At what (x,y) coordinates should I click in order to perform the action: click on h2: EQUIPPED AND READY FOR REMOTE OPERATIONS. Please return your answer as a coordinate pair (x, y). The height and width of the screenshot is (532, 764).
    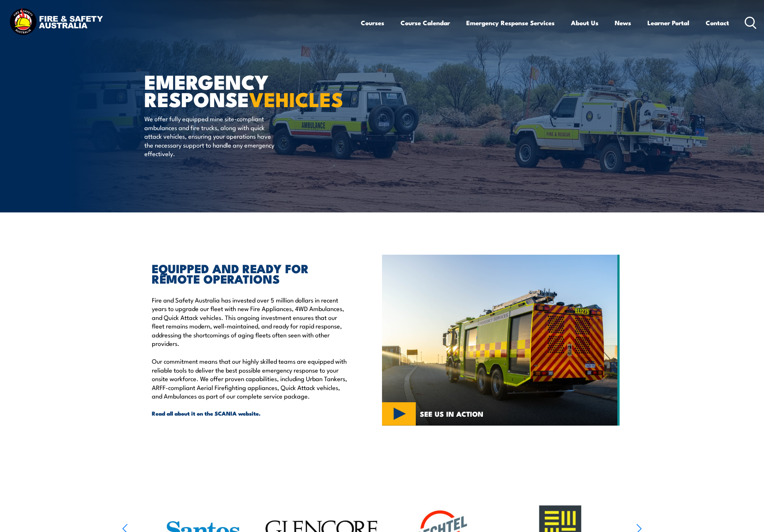
    Looking at the image, I should click on (250, 273).